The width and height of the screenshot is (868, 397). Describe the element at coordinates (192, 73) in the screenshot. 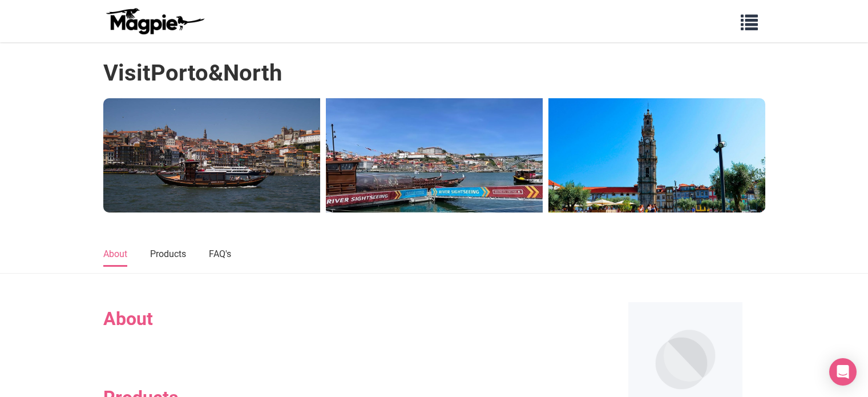

I see `h1: VisitPorto&North` at that location.